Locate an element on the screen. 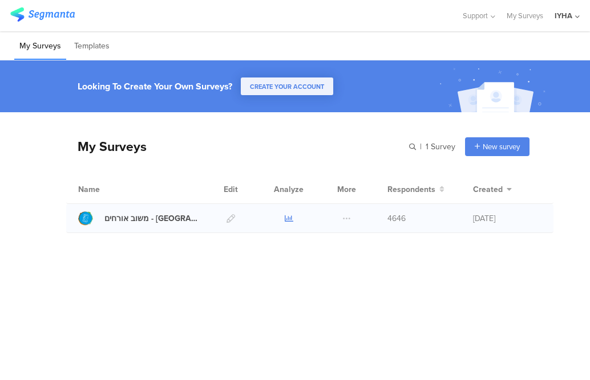  span: 1 Survey is located at coordinates (440, 147).